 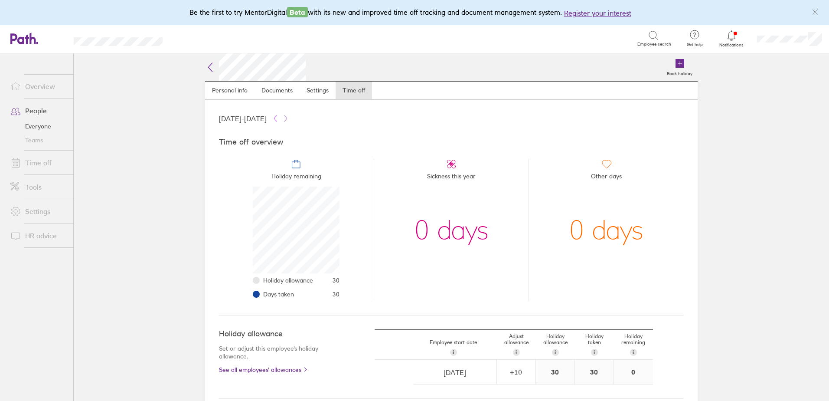 I want to click on h4: Time off overview, so click(x=451, y=142).